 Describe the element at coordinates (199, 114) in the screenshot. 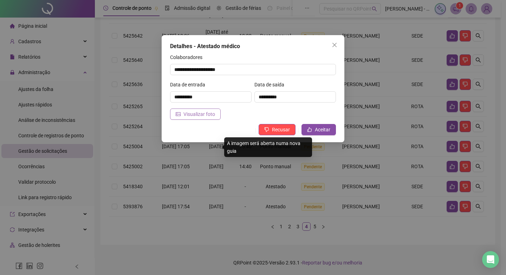

I see `span: Visualizar foto` at that location.